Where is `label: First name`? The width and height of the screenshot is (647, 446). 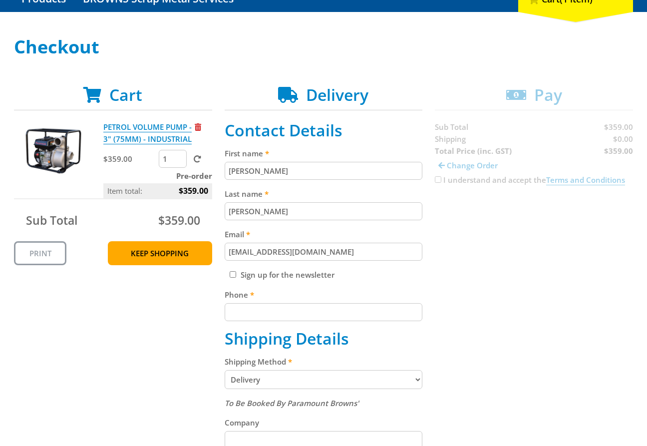 label: First name is located at coordinates (323, 153).